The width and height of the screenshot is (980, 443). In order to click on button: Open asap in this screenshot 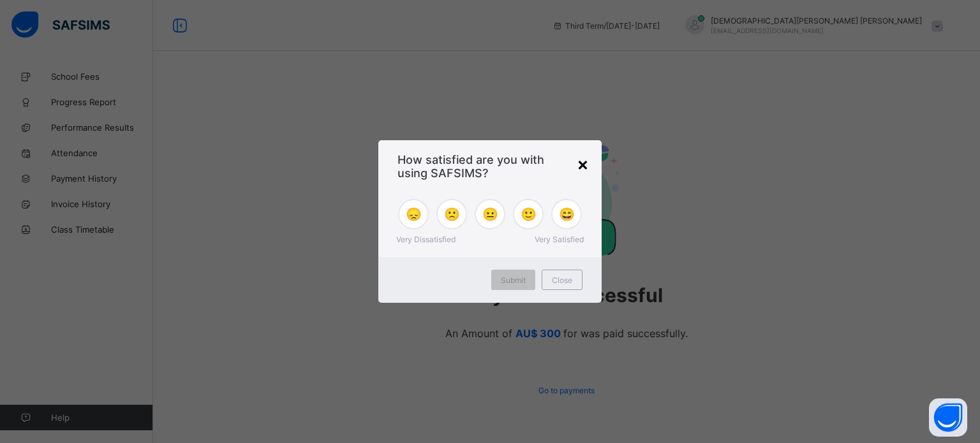, I will do `click(948, 417)`.